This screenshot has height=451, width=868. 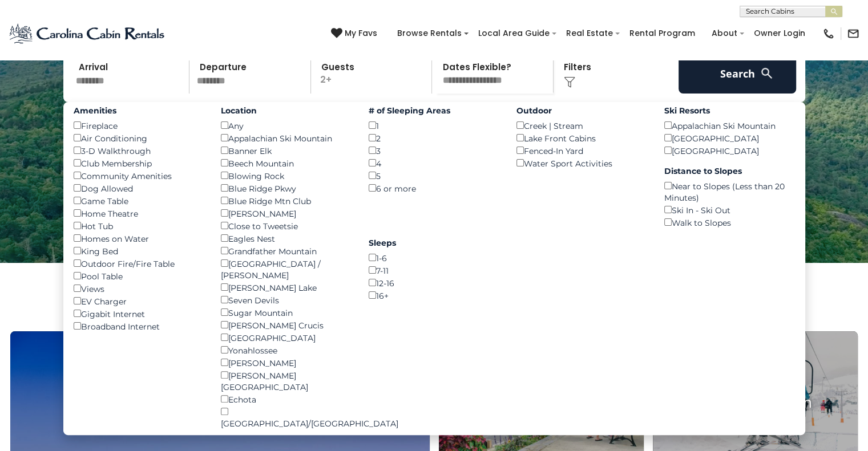 What do you see at coordinates (286, 201) in the screenshot?
I see `div: Blue Ridge Mtn Club` at bounding box center [286, 201].